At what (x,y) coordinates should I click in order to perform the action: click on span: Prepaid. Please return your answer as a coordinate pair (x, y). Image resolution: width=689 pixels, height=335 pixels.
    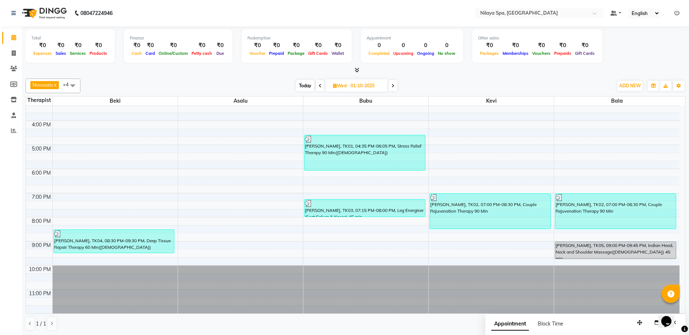
    Looking at the image, I should click on (276, 53).